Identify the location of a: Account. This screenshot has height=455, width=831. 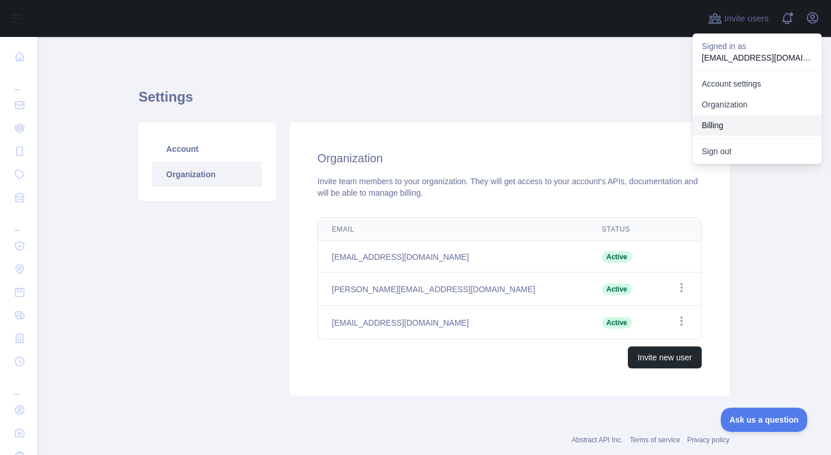
(207, 149).